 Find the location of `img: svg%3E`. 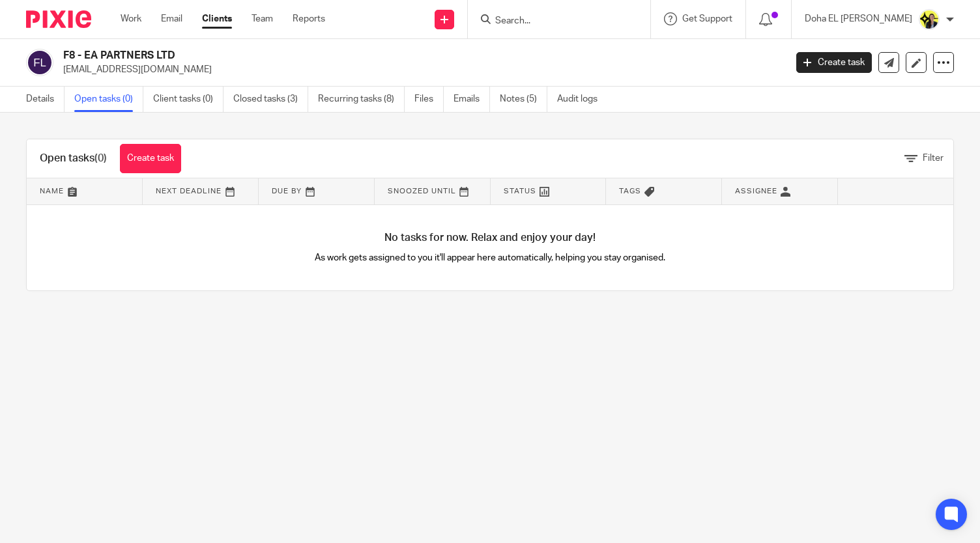

img: svg%3E is located at coordinates (40, 63).